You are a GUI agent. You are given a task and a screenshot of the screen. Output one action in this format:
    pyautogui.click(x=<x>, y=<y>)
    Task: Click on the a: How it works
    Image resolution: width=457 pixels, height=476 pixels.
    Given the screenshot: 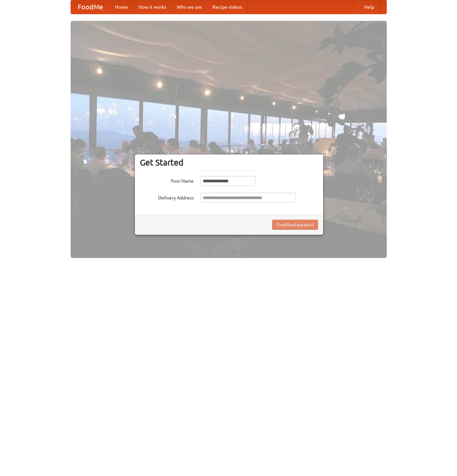 What is the action you would take?
    pyautogui.click(x=152, y=7)
    